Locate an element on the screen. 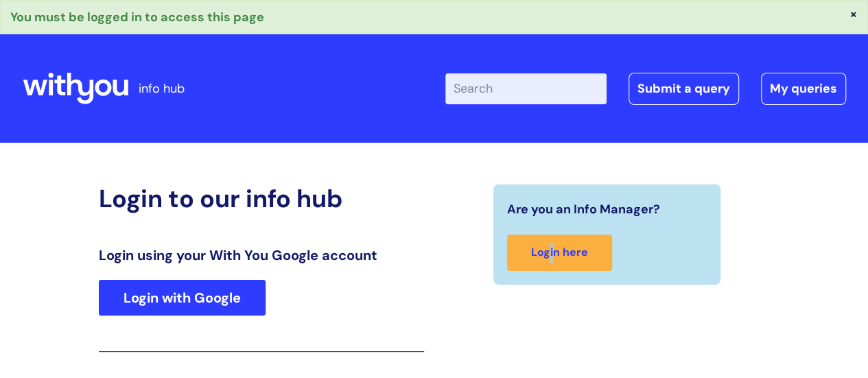  a: Submit a query is located at coordinates (684, 88).